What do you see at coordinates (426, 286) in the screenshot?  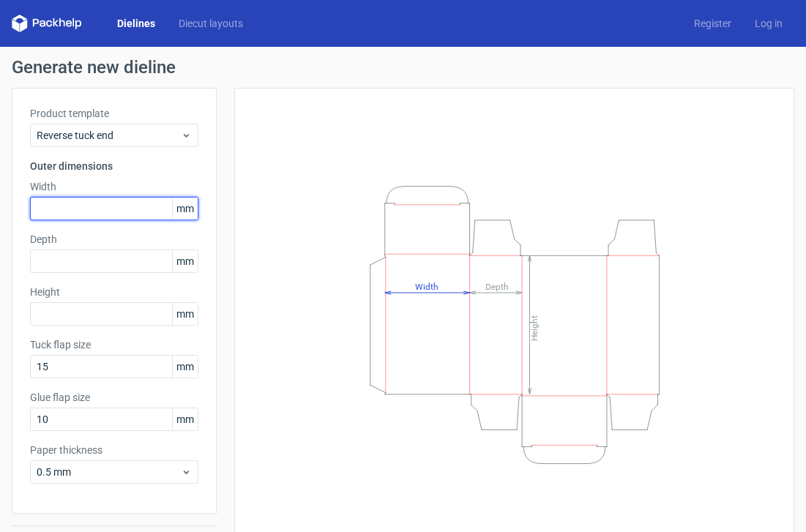 I see `tspan: Width` at bounding box center [426, 286].